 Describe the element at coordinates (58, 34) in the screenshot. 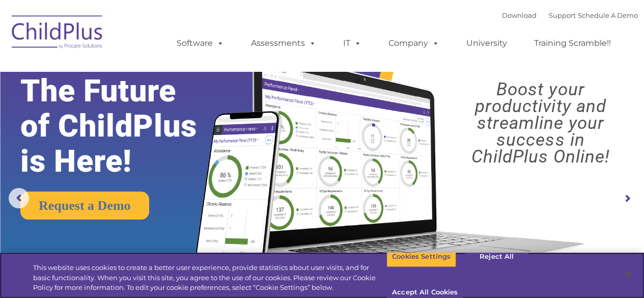

I see `img: ChildPlus by Procare Solutions` at that location.